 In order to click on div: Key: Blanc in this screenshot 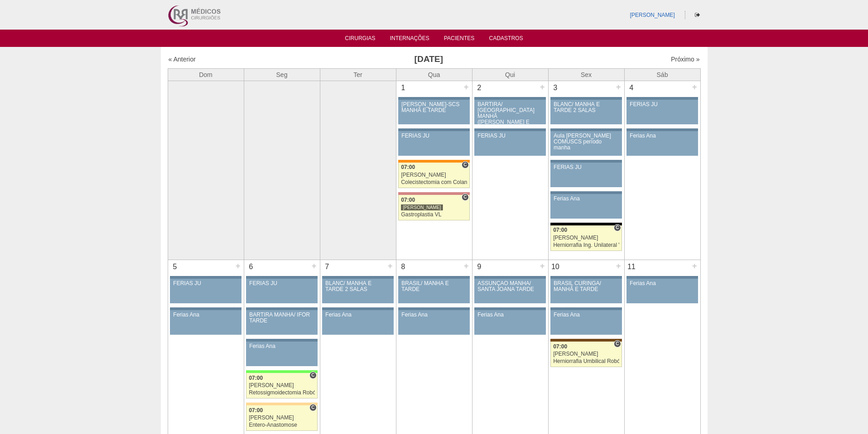, I will do `click(586, 224)`.